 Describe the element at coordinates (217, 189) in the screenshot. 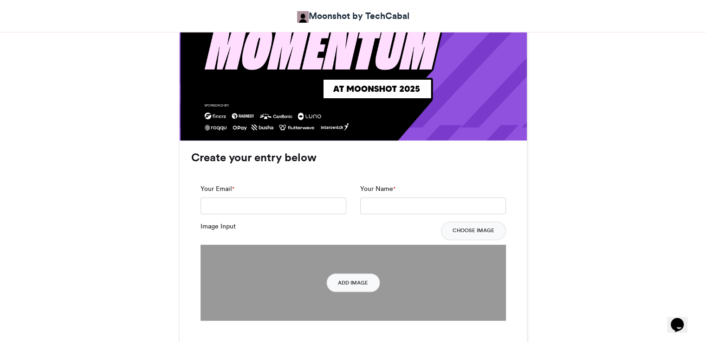

I see `label: Your Email` at that location.